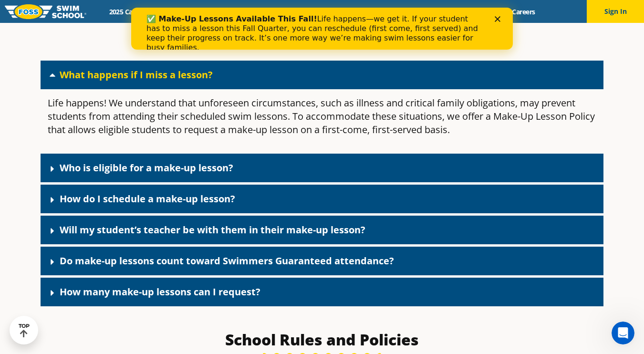  What do you see at coordinates (24, 330) in the screenshot?
I see `div: TOP` at bounding box center [24, 330].